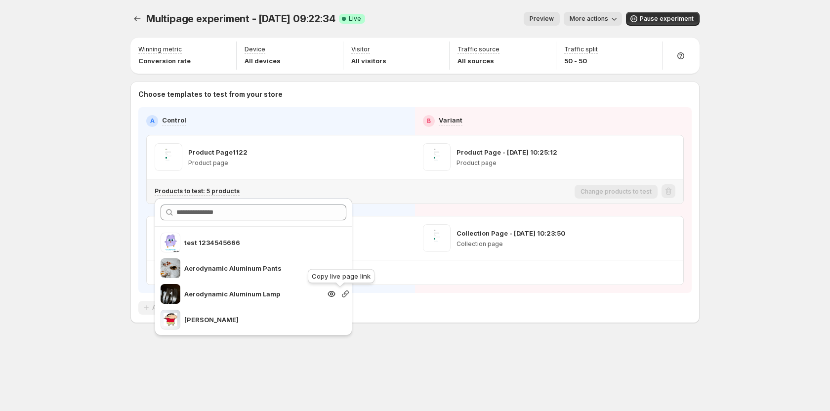 The width and height of the screenshot is (830, 411). What do you see at coordinates (152, 121) in the screenshot?
I see `h2: A` at bounding box center [152, 121].